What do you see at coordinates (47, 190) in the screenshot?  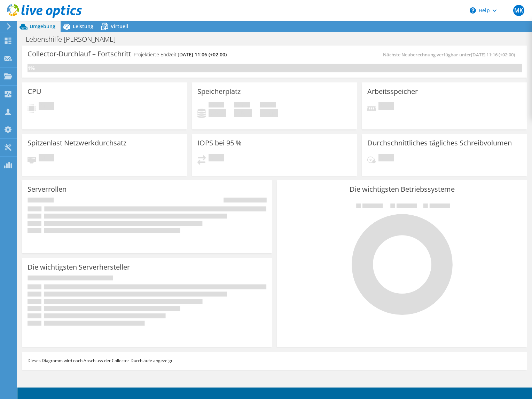 I see `h3: Serverrollen` at bounding box center [47, 190].